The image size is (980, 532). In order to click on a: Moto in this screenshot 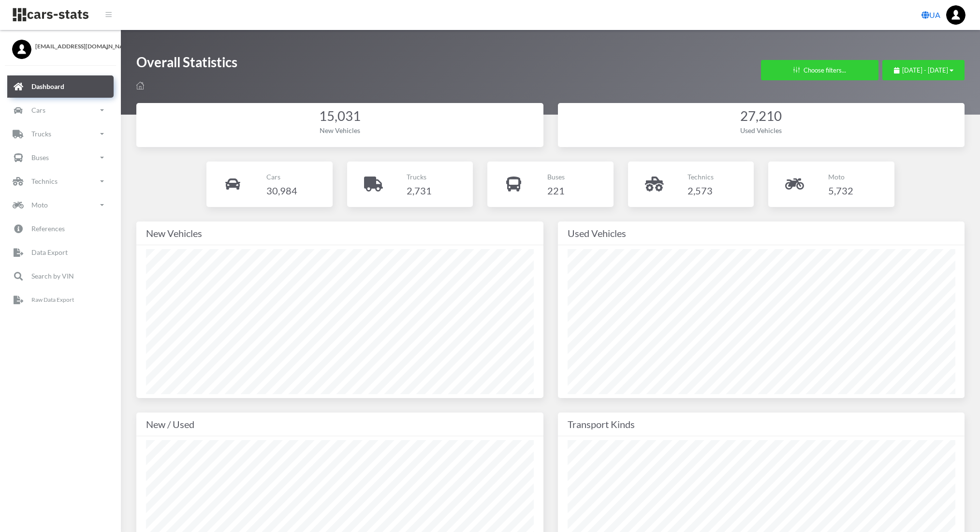, I will do `click(60, 205)`.